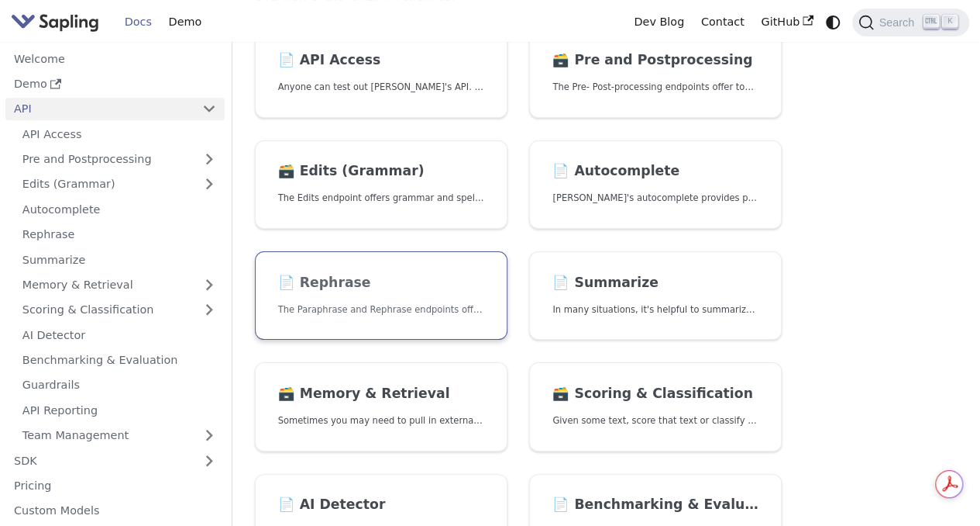 The width and height of the screenshot is (980, 526). What do you see at coordinates (655, 309) in the screenshot?
I see `p: In many situations, it's helpful to summarize a longer document into a shorter, more easily diges...` at bounding box center [655, 309].